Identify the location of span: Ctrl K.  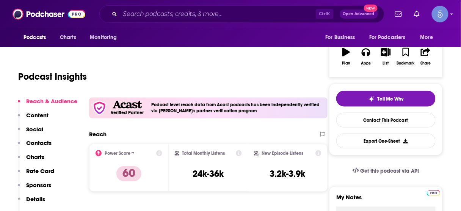
(325, 14).